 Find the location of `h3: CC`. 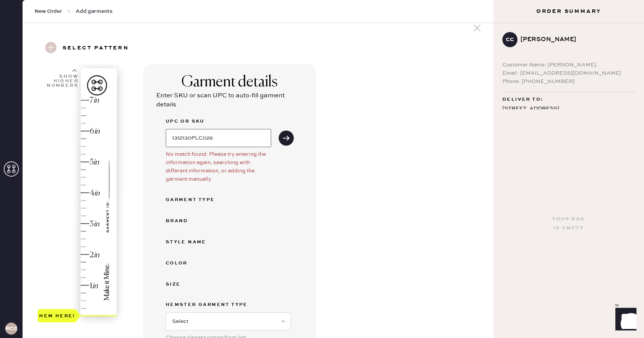

h3: CC is located at coordinates (510, 40).